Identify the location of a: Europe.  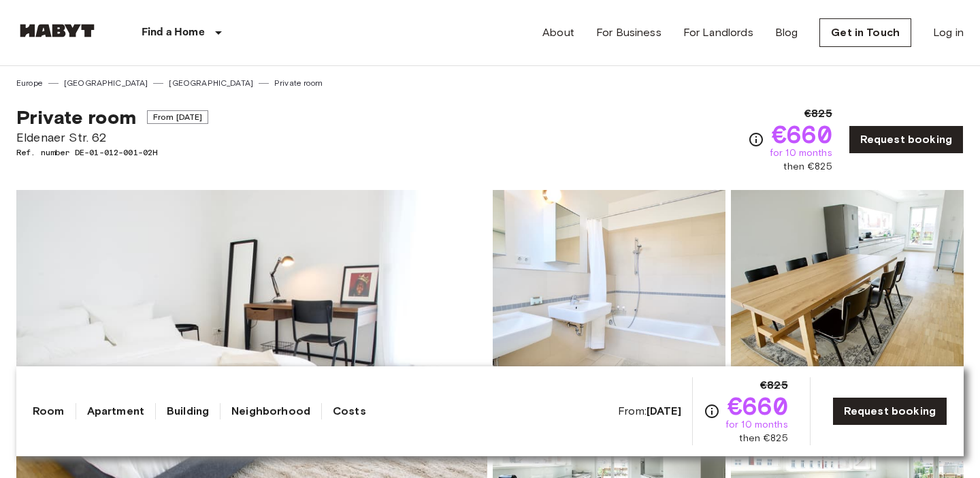
(29, 83).